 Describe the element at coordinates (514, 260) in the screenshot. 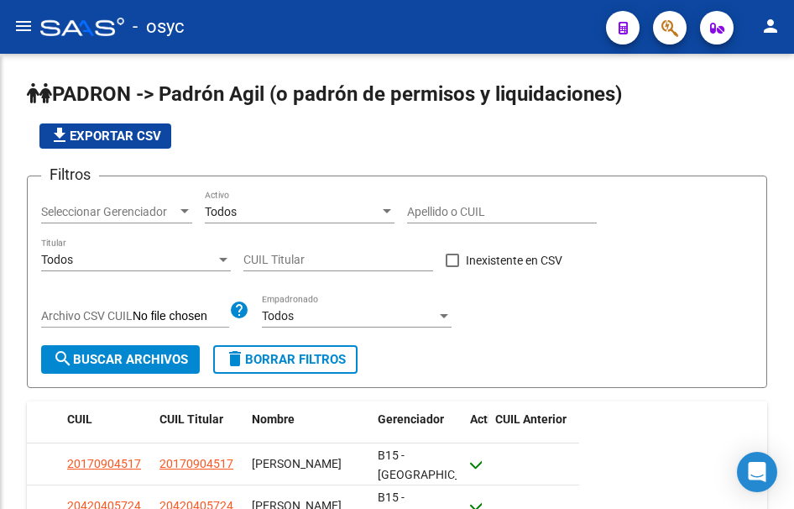

I see `span: Inexistente en CSV` at that location.